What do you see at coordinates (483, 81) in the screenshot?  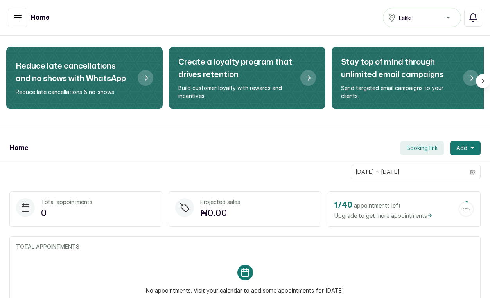 I see `button: Scroll right` at bounding box center [483, 81].